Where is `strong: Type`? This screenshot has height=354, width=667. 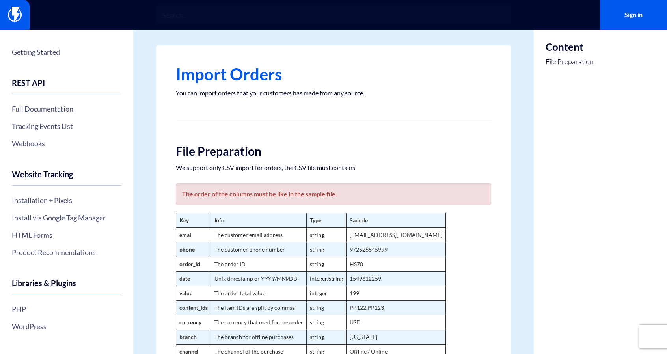 strong: Type is located at coordinates (315, 220).